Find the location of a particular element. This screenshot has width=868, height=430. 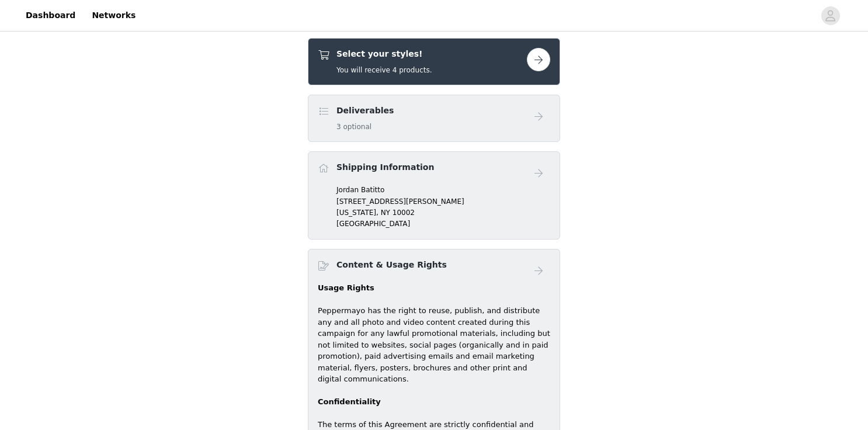

strong: Usage Rights is located at coordinates (346, 288).